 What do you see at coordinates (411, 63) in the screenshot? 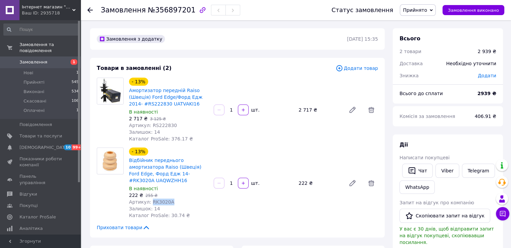
I see `span: Доставка` at bounding box center [411, 63].